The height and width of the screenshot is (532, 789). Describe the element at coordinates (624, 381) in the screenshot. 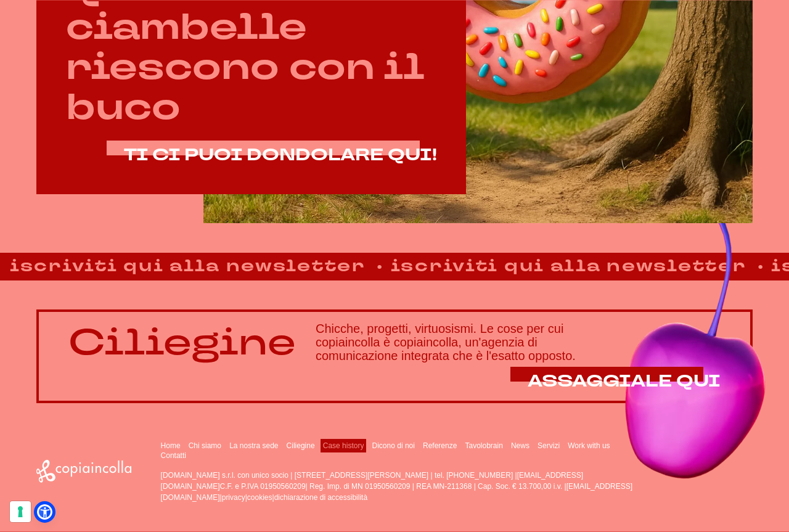

I see `span: ASSAGGIALE QUI` at that location.